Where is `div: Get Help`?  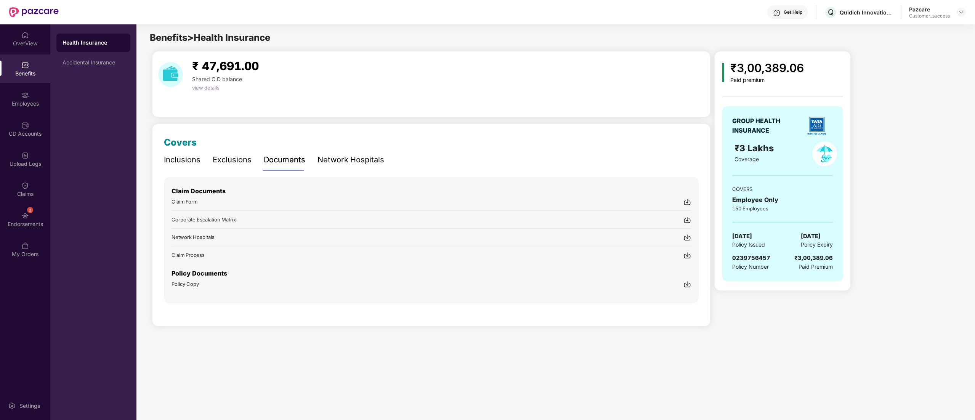
div: Get Help is located at coordinates (793, 12).